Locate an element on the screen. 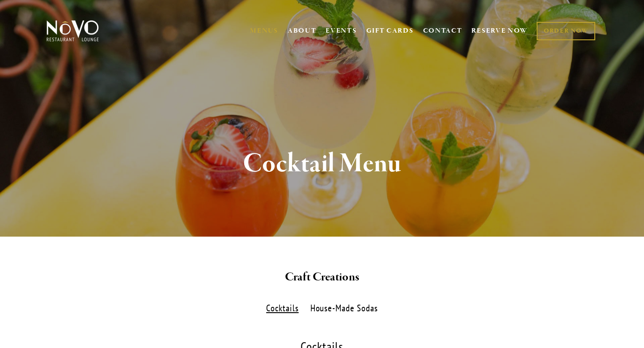 This screenshot has height=348, width=644. a: EVENTS is located at coordinates (341, 31).